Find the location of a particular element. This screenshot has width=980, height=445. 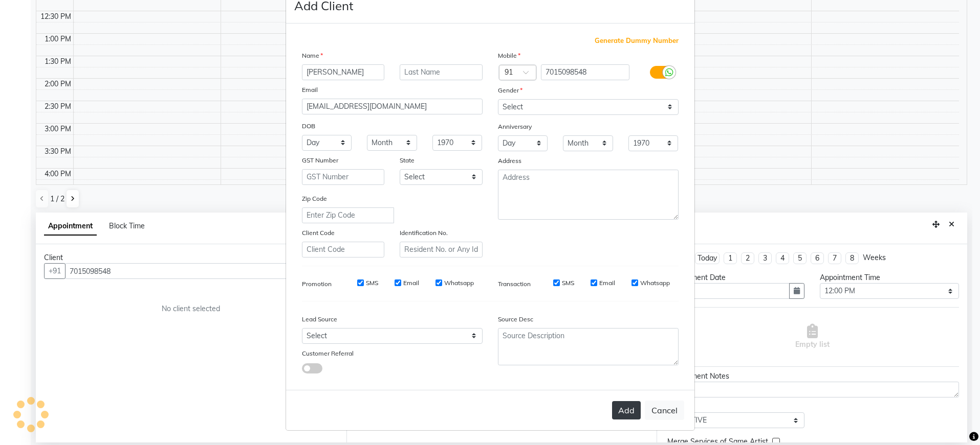

label: Mobile is located at coordinates (509, 56).